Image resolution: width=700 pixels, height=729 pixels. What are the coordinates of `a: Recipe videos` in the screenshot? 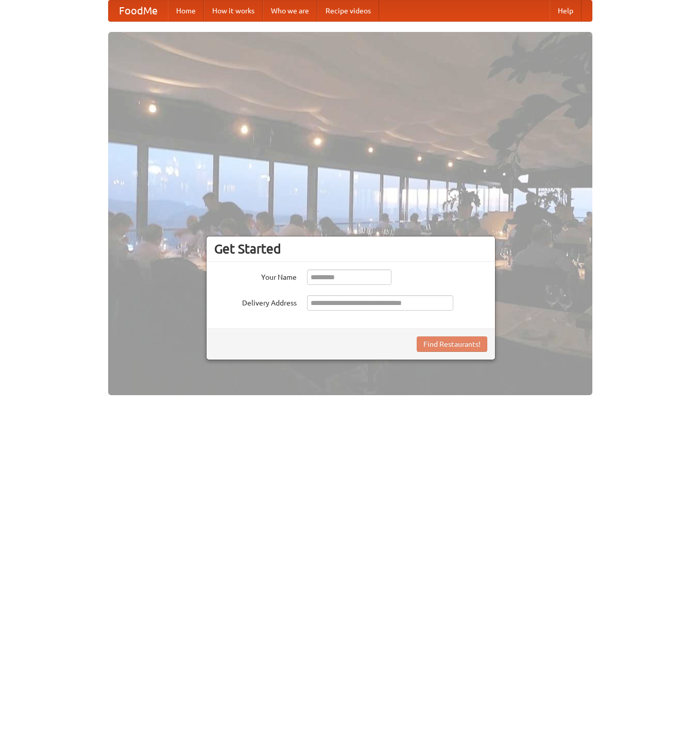 It's located at (348, 11).